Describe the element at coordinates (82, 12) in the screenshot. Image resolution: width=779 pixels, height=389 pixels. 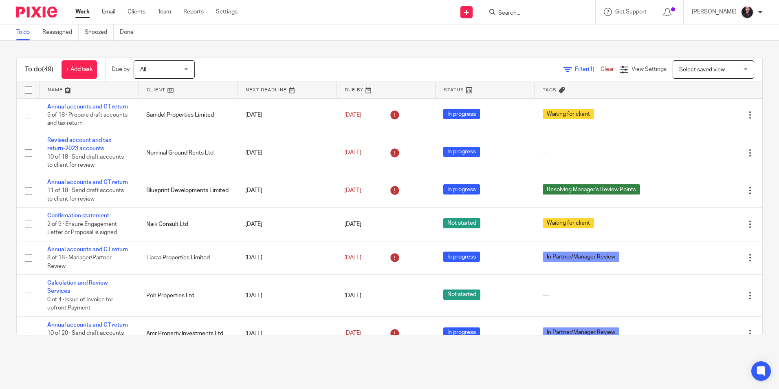
I see `a: Work` at that location.